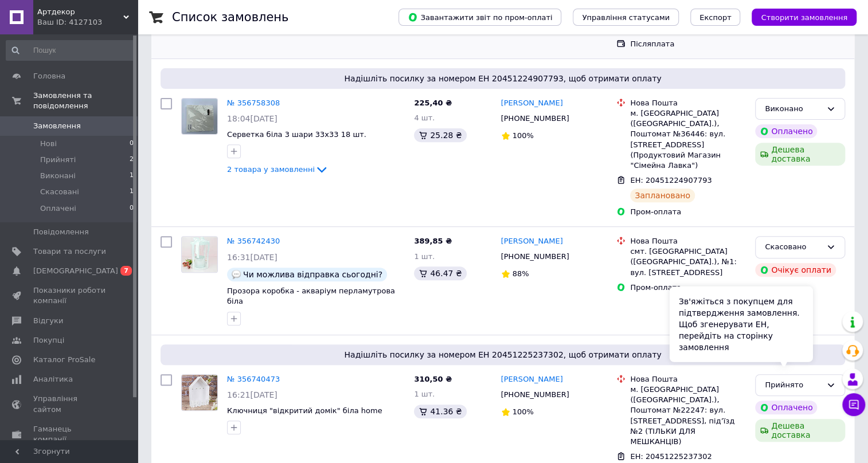 This screenshot has width=868, height=463. What do you see at coordinates (230, 18) in the screenshot?
I see `h1: Список замовлень` at bounding box center [230, 18].